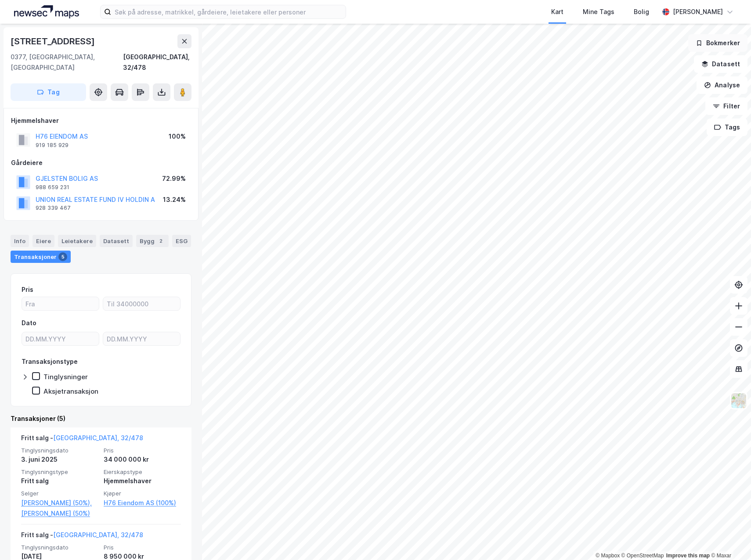  What do you see at coordinates (52, 145) in the screenshot?
I see `div: 919 185 929` at bounding box center [52, 145].